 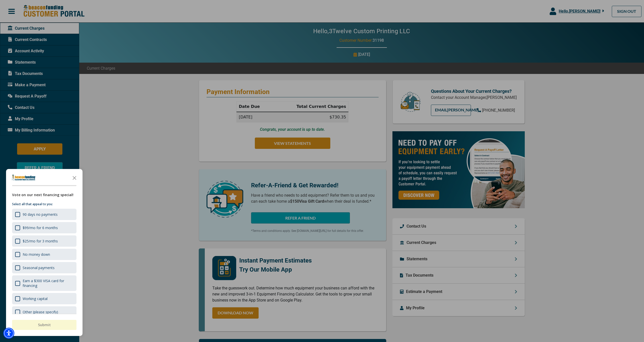 I want to click on button: Close the survey, so click(x=74, y=178).